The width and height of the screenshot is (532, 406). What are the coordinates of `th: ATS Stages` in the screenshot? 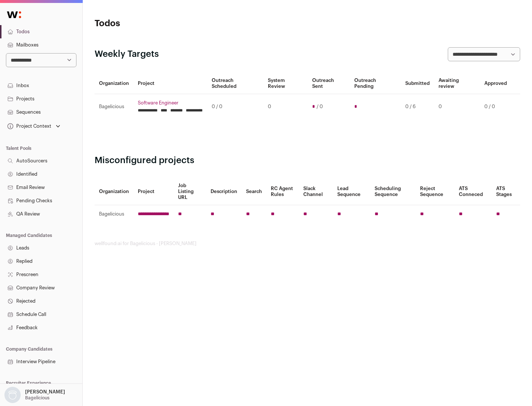 It's located at (505, 191).